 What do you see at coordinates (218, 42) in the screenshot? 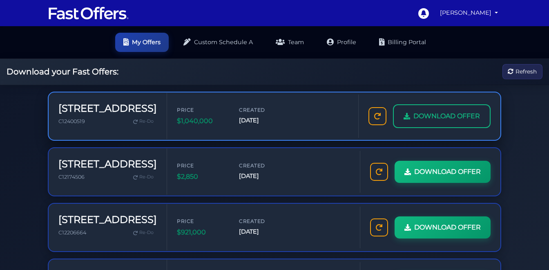
I see `a: Custom Schedule A` at bounding box center [218, 42].